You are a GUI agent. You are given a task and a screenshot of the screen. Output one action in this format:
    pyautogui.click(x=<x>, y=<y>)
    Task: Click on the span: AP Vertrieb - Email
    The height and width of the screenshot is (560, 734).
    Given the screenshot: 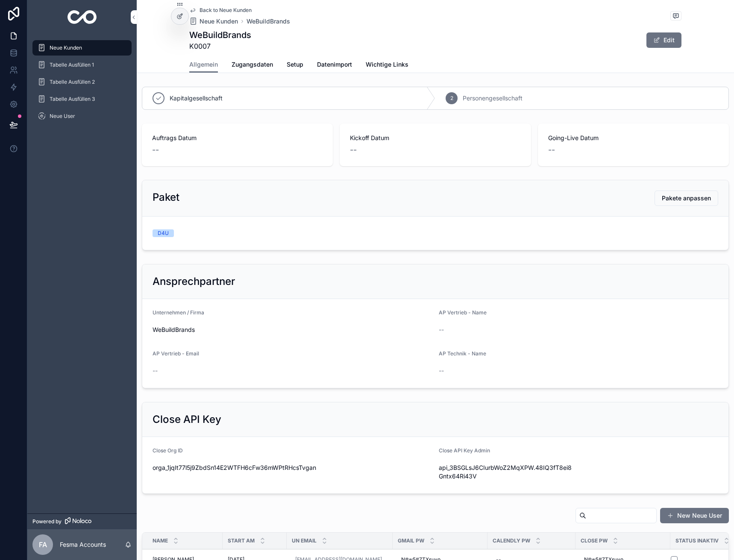 What is the action you would take?
    pyautogui.click(x=176, y=354)
    